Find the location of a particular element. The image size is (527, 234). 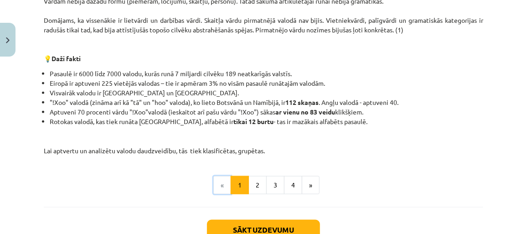

button: 2 is located at coordinates (257, 185).